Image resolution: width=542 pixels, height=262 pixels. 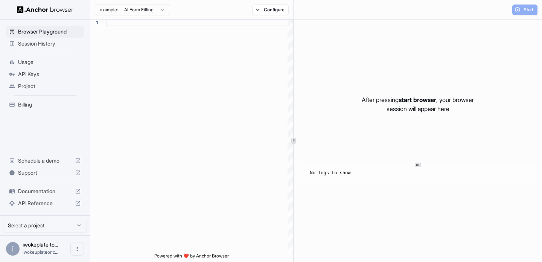 What do you see at coordinates (45, 62) in the screenshot?
I see `div: Usage` at bounding box center [45, 62].